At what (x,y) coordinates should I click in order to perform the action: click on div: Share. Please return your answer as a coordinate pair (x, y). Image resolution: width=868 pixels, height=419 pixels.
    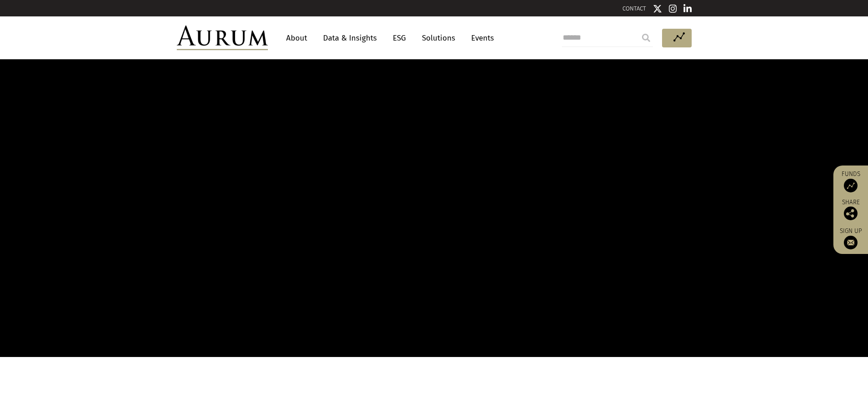
    Looking at the image, I should click on (850, 210).